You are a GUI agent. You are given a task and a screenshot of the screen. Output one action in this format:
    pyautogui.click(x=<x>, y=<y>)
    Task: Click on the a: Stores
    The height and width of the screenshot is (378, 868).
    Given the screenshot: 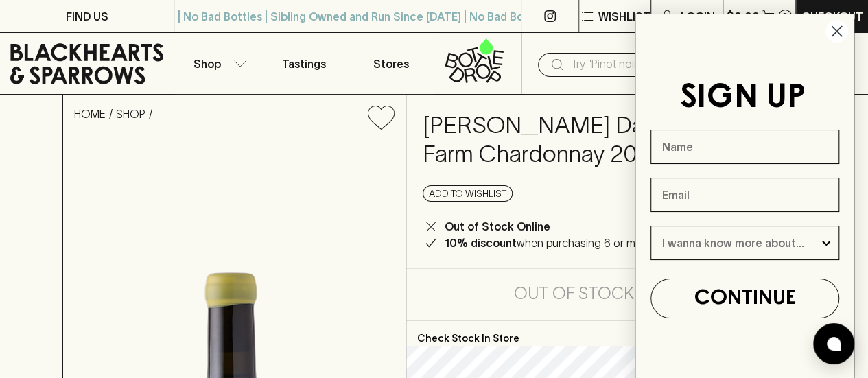 What is the action you would take?
    pyautogui.click(x=391, y=63)
    